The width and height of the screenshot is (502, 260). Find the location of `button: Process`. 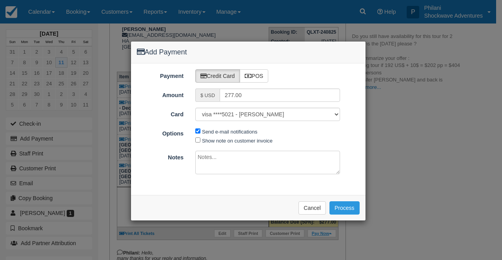

button: Process is located at coordinates (344, 208).